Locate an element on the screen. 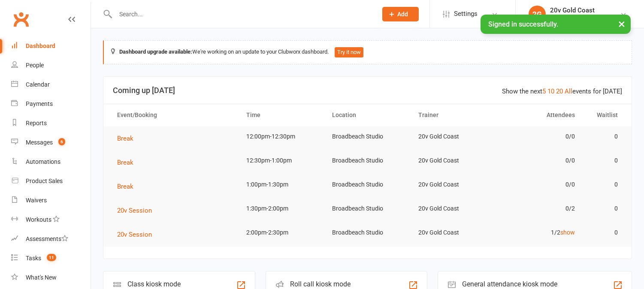 The image size is (644, 289). span: Add is located at coordinates (403, 14).